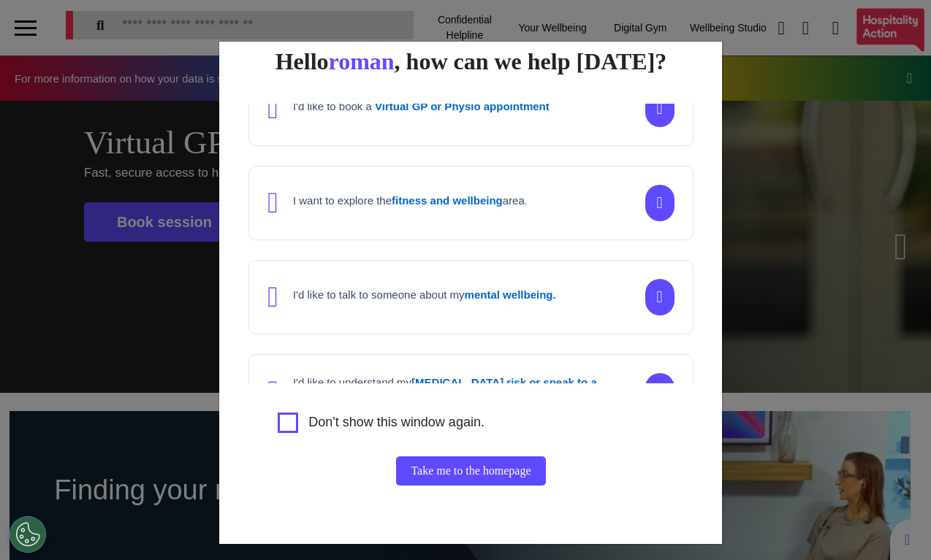 The width and height of the screenshot is (931, 560). What do you see at coordinates (471, 471) in the screenshot?
I see `button: Take me to the homepage` at bounding box center [471, 471].